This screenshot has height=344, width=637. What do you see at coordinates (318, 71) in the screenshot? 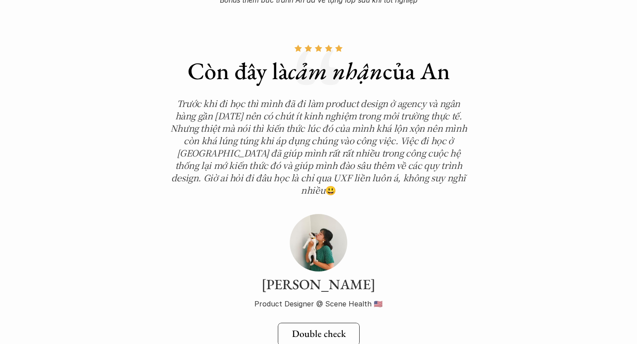
I see `h1: Còn đây là của An` at bounding box center [318, 71].